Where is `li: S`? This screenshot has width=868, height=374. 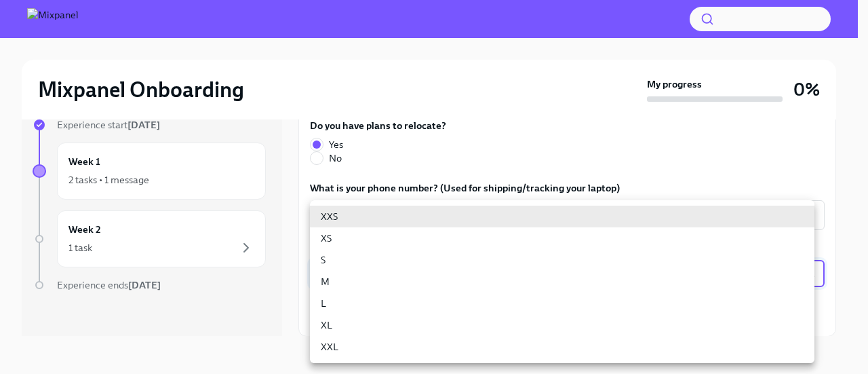 li: S is located at coordinates (562, 260).